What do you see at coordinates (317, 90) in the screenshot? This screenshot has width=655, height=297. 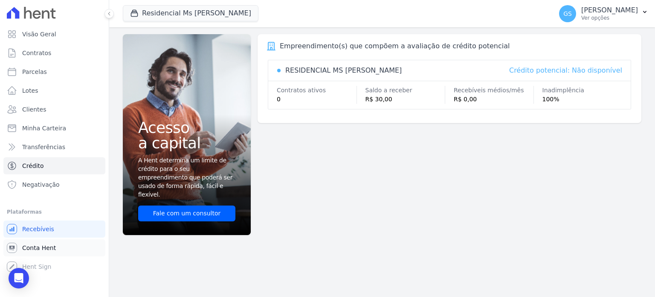 I see `div: Contratos ativos` at bounding box center [317, 90].